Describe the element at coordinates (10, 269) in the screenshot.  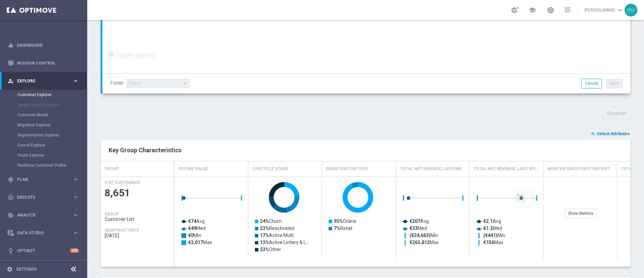
I see `i: settings` at that location.